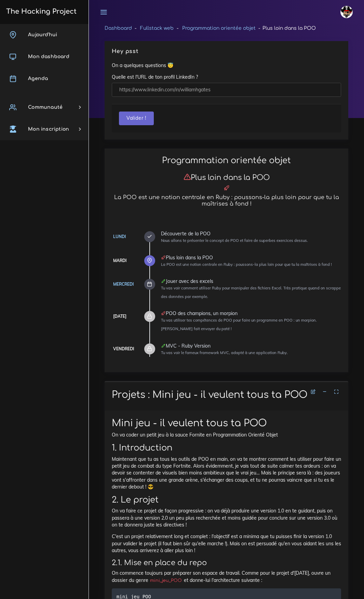 This screenshot has width=364, height=599. I want to click on h2: Programmation orientée objet, so click(226, 160).